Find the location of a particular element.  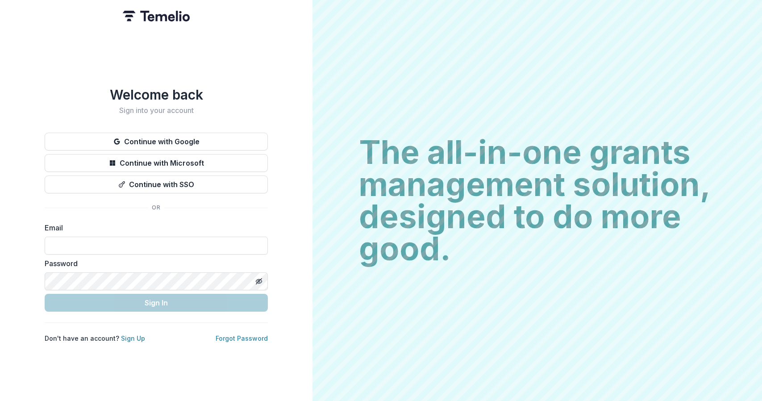

a: Forgot Password is located at coordinates (241, 338).